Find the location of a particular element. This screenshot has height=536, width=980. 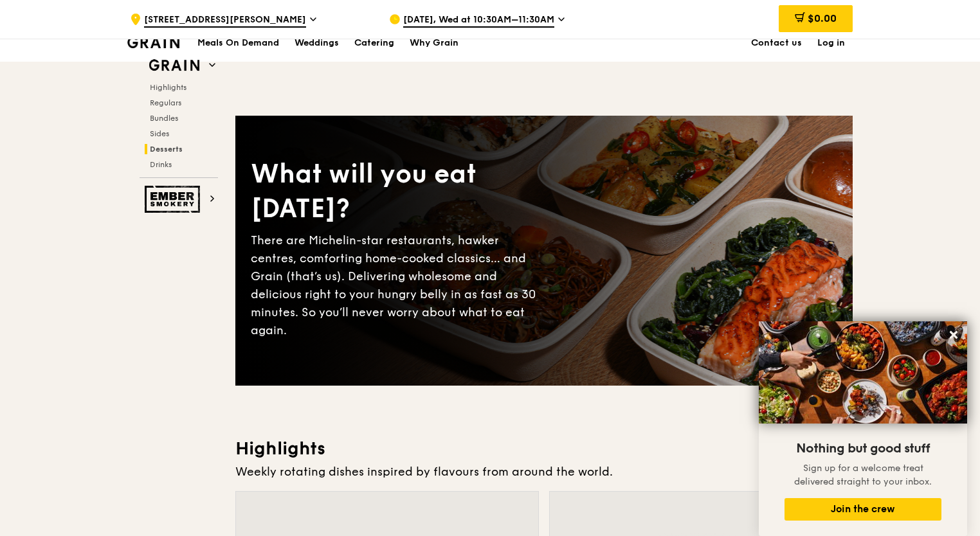

div: Weddings is located at coordinates (316, 43).